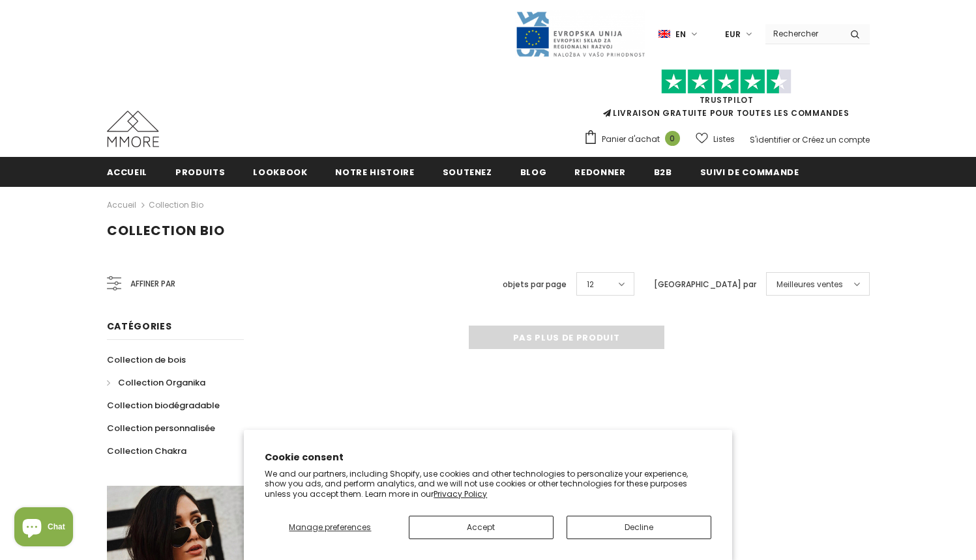  What do you see at coordinates (639, 528) in the screenshot?
I see `button: Decline` at bounding box center [639, 528].